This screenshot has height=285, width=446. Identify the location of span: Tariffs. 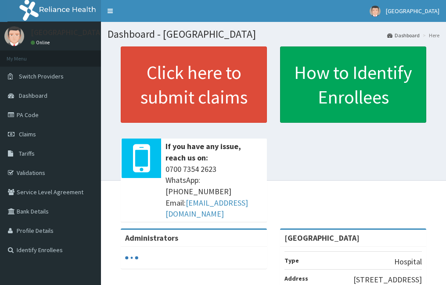
(27, 154).